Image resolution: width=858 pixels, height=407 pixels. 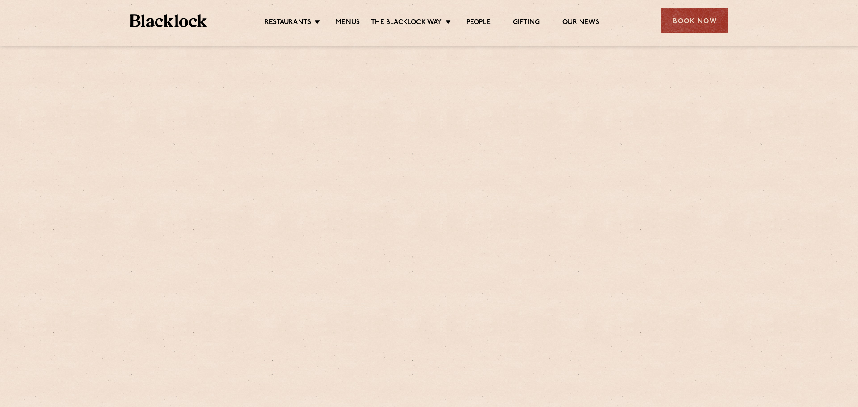 I want to click on a: Our News, so click(x=581, y=23).